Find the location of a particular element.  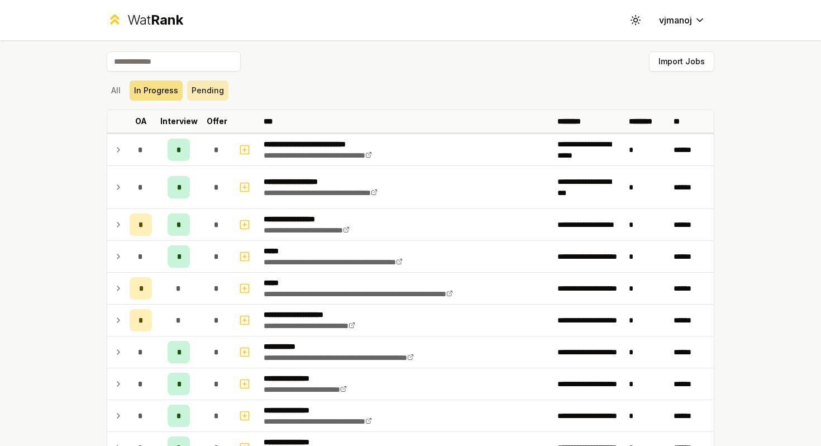

p: OA is located at coordinates (141, 121).